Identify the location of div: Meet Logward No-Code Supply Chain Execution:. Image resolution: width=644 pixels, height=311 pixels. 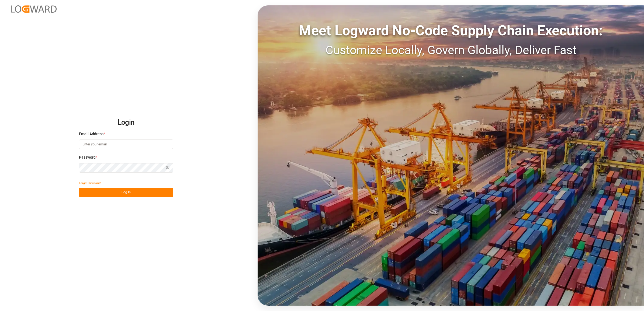
(451, 31).